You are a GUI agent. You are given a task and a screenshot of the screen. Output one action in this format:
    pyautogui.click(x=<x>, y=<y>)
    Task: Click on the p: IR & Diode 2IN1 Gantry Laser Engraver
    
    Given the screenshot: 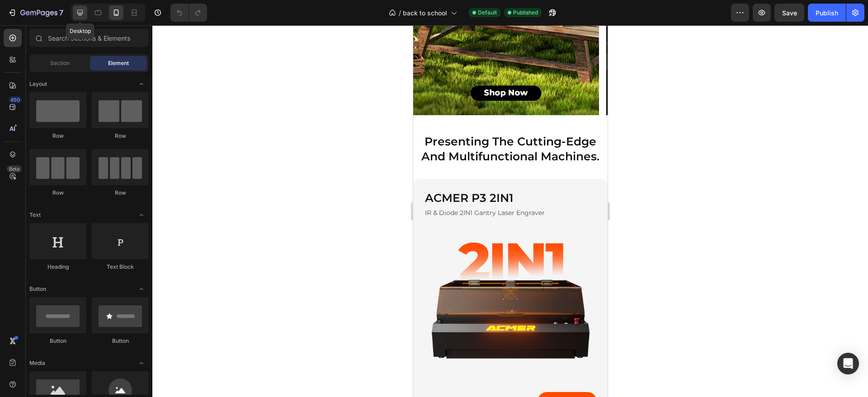 What is the action you would take?
    pyautogui.click(x=97, y=187)
    